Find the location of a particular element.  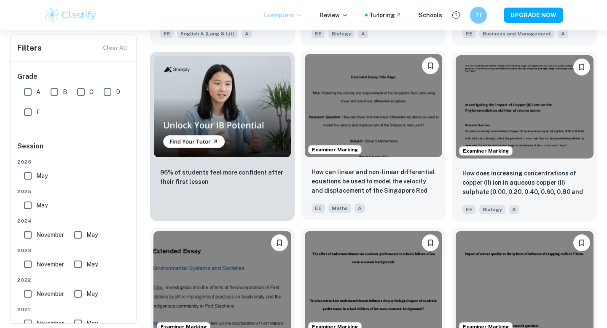

a: Examiner MarkingBookmarkHow can linear and non-linear differential equations be used to model the... is located at coordinates (374, 136).